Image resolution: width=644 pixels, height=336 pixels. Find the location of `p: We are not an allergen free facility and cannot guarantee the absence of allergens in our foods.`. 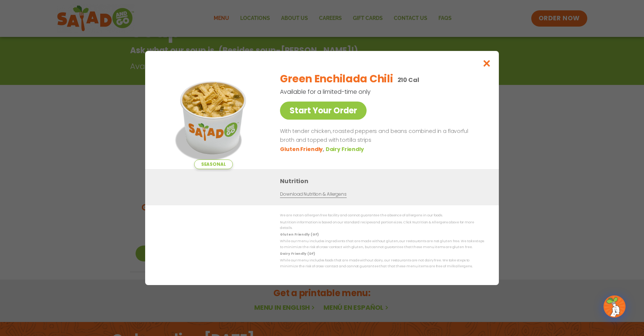

p: We are not an allergen free facility and cannot guarantee the absence of allergens in our foods. is located at coordinates (382, 215).